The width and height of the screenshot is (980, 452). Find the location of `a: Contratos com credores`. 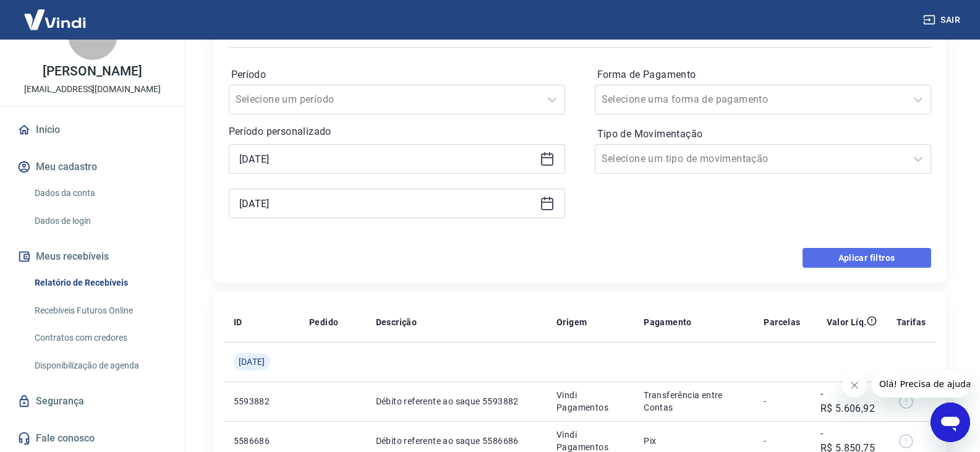

a: Contratos com credores is located at coordinates (100, 337).